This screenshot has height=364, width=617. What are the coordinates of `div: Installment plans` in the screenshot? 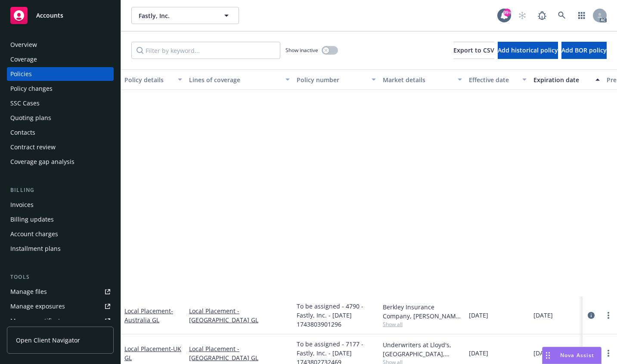 It's located at (35, 249).